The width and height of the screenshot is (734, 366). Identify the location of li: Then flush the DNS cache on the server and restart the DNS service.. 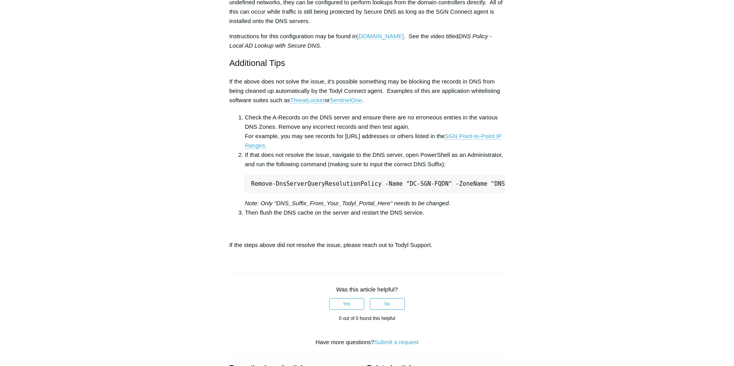
(375, 213).